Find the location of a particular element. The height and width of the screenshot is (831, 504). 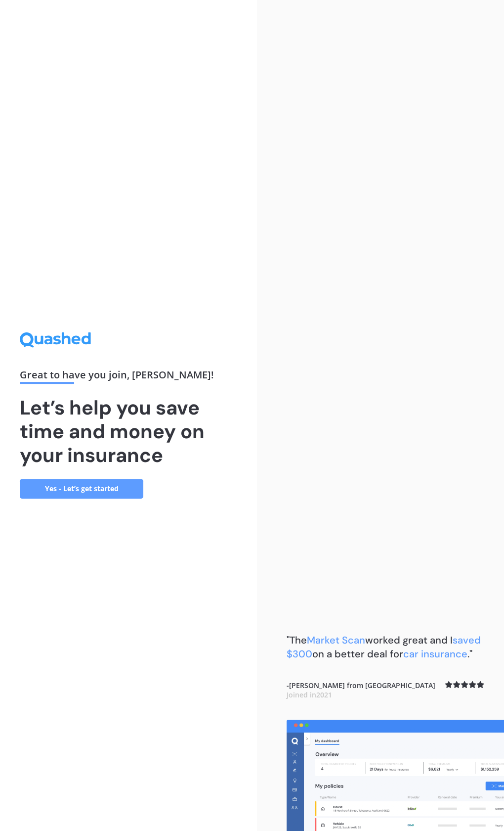

img: dashboard.webp is located at coordinates (396, 775).